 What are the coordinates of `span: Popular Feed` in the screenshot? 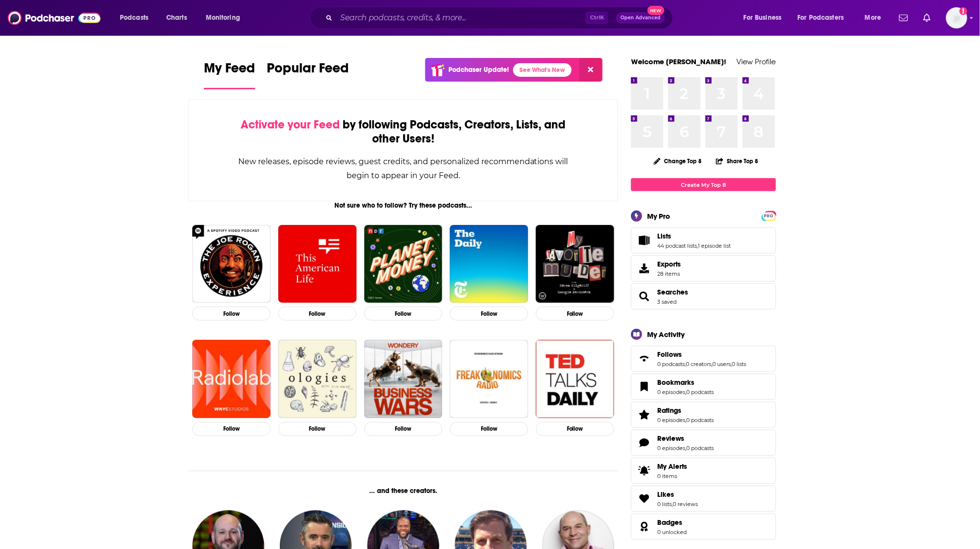 It's located at (308, 71).